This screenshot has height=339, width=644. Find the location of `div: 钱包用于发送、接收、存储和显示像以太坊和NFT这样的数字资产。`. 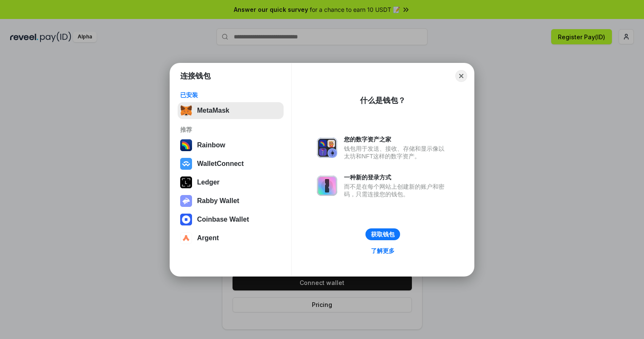

div: 钱包用于发送、接收、存储和显示像以太坊和NFT这样的数字资产。 is located at coordinates (396, 152).